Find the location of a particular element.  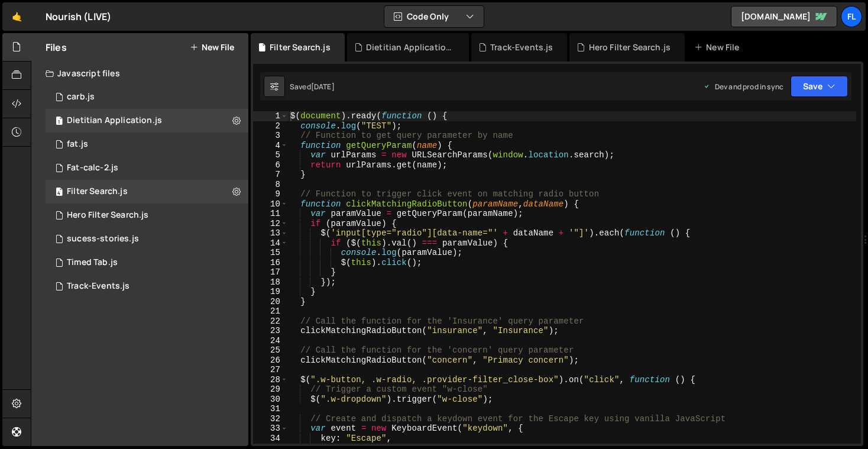

div: 26 is located at coordinates (270, 360).